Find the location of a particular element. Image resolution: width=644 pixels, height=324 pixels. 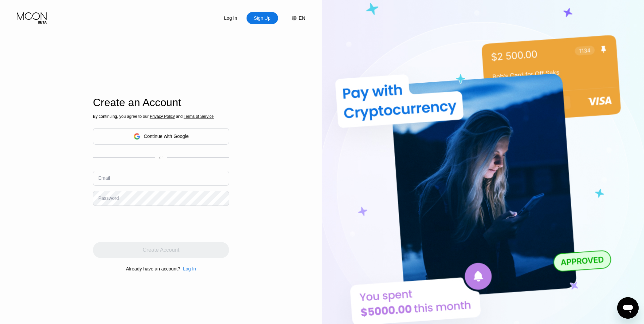

span: and is located at coordinates (179, 117).